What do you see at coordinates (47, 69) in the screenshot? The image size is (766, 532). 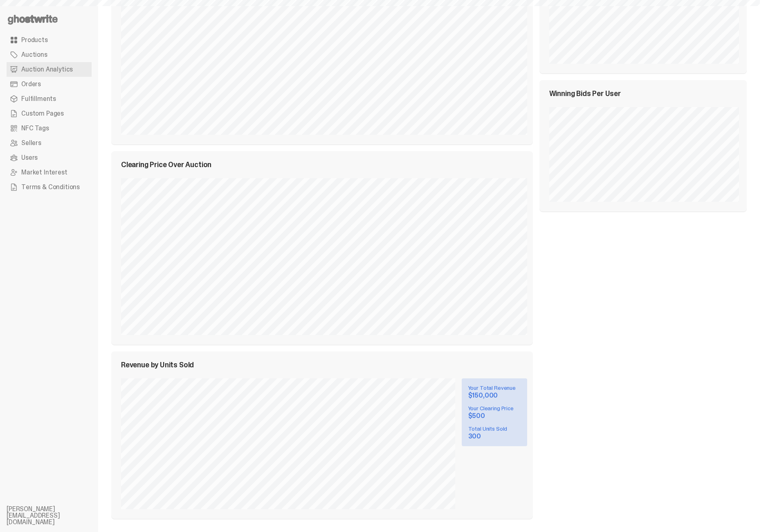 I see `span: Auction Analytics` at bounding box center [47, 69].